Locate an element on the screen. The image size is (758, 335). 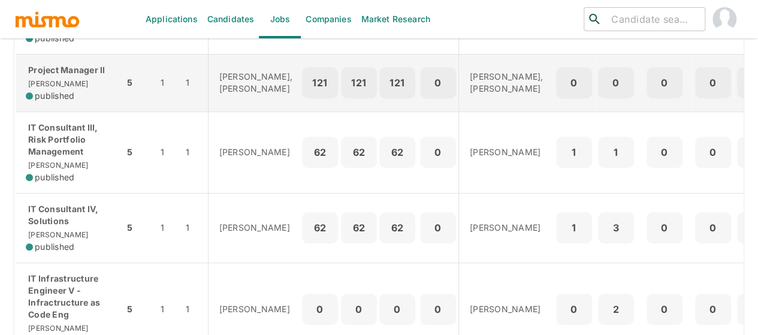
img: Maia Reyes is located at coordinates (724, 19).